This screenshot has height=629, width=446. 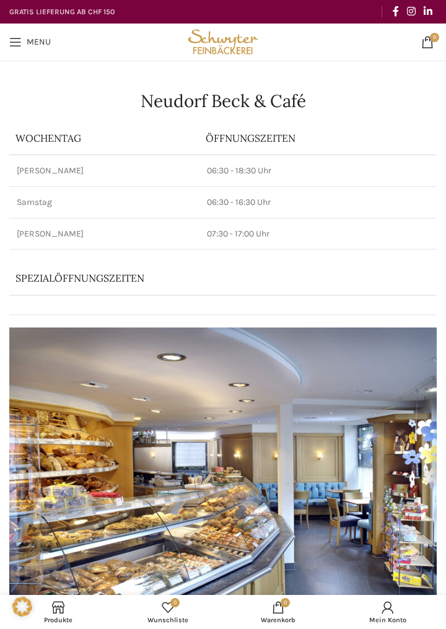 I want to click on h1: Neudorf Beck & Café, so click(x=223, y=101).